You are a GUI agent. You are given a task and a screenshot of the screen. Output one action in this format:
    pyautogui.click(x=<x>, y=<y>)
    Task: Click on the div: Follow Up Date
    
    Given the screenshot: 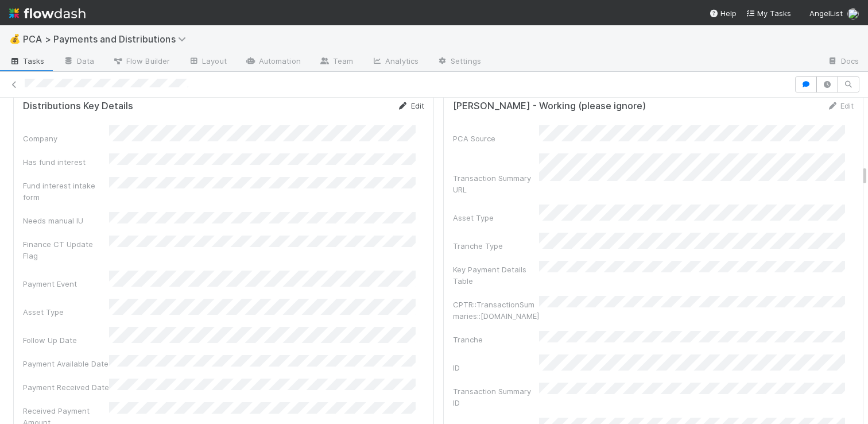 What is the action you would take?
    pyautogui.click(x=66, y=340)
    